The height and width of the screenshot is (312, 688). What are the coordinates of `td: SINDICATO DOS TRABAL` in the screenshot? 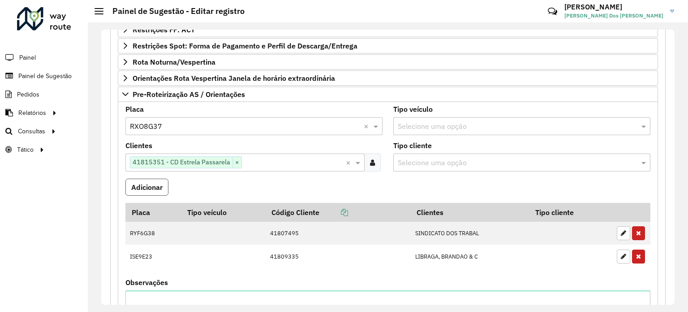 It's located at (470, 233).